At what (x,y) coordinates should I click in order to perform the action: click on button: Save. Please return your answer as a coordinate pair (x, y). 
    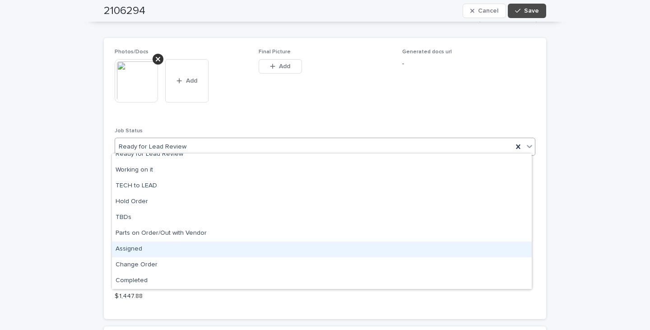
    Looking at the image, I should click on (527, 11).